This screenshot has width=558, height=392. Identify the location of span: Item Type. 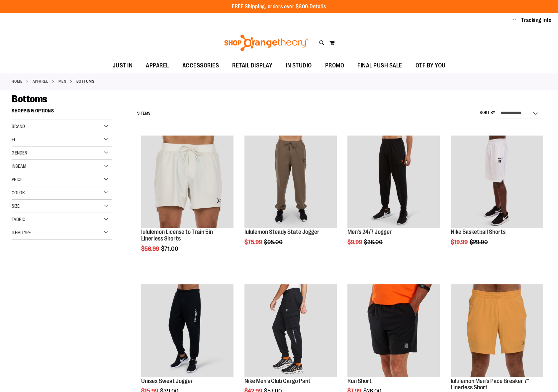
(21, 232).